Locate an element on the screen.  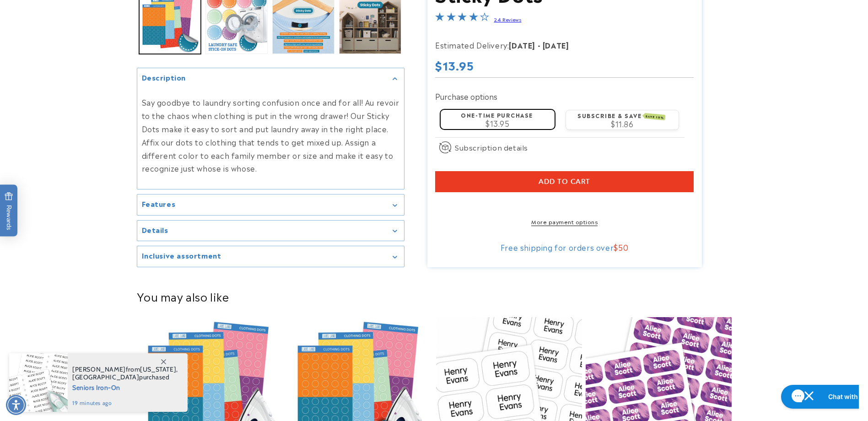
p: Estimated Delivery: is located at coordinates (549, 45).